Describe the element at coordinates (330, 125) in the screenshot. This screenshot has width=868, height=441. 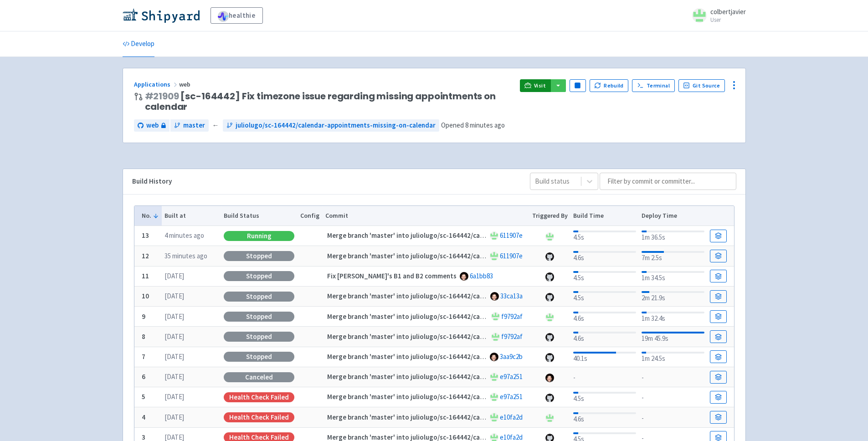
I see `a: juliolugo/sc-164442/calendar-appointments-missing-on-calendar` at that location.